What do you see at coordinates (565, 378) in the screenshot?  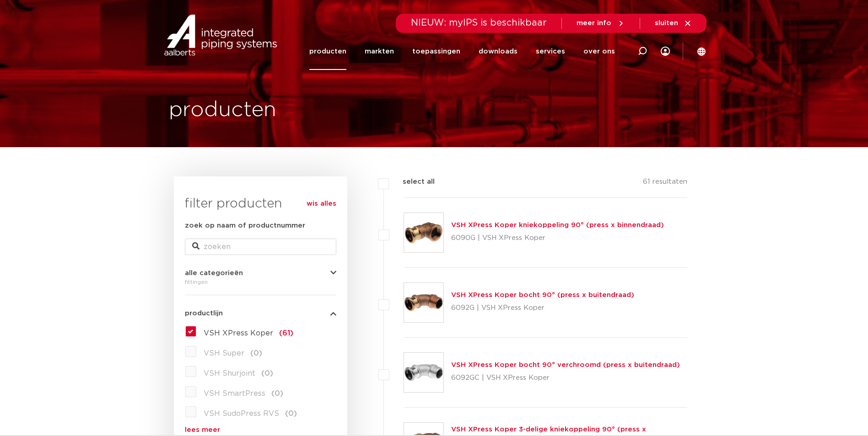 I see `p: 6092GC | VSH XPress Koper` at bounding box center [565, 378].